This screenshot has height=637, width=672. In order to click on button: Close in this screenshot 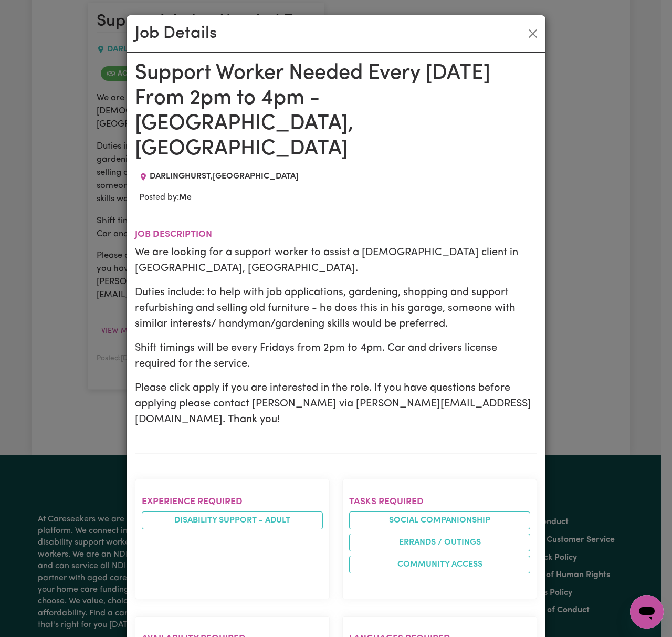, I will do `click(533, 34)`.